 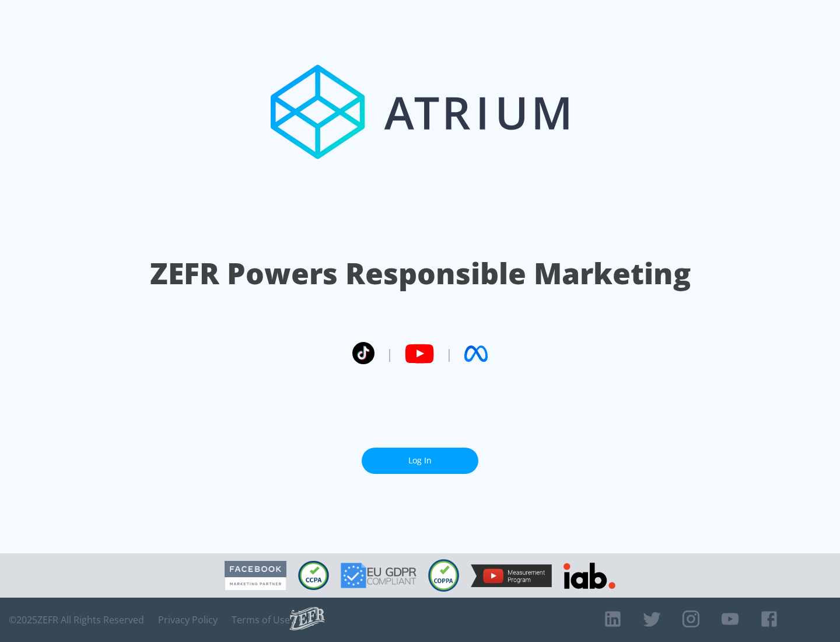 What do you see at coordinates (420, 460) in the screenshot?
I see `a: Log In` at bounding box center [420, 460].